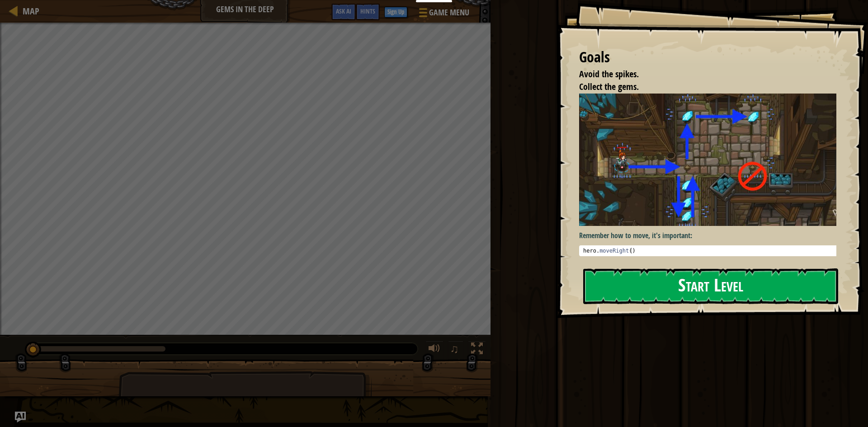  What do you see at coordinates (449, 12) in the screenshot?
I see `span: Game Menu` at bounding box center [449, 12].